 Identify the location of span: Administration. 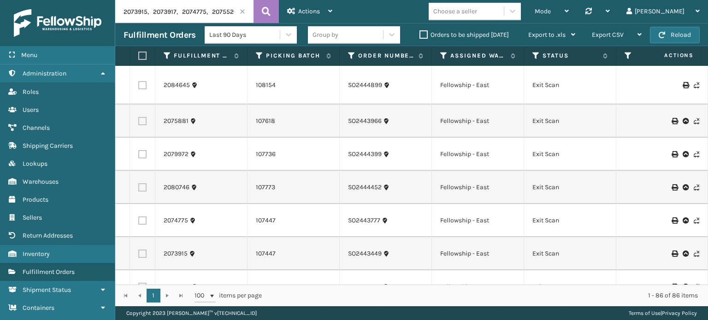
(44, 73).